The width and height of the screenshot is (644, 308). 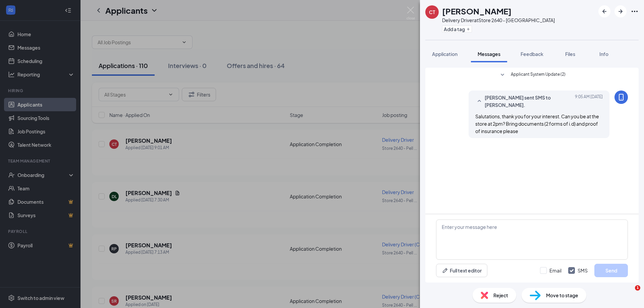 I want to click on span: 1, so click(x=638, y=288).